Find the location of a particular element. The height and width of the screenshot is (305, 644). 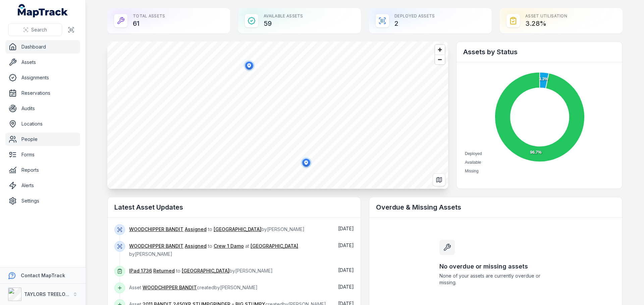

a: Dashboard is located at coordinates (43, 47).